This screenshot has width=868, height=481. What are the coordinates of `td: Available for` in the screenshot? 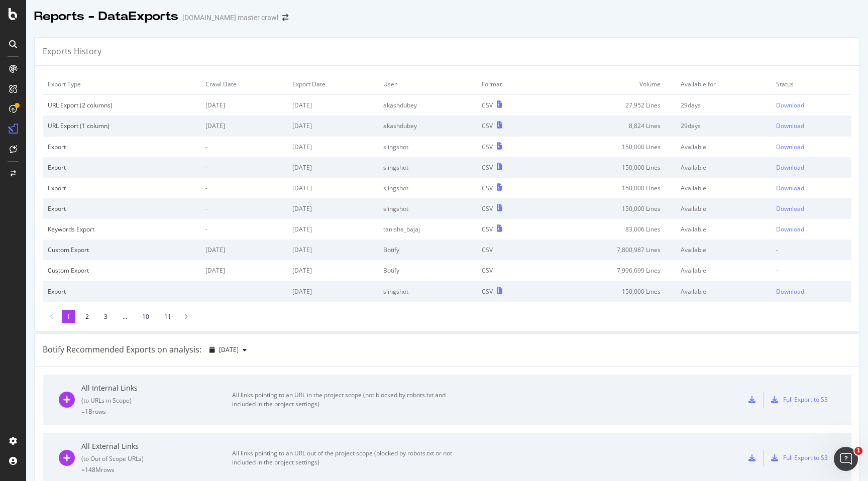 It's located at (724, 84).